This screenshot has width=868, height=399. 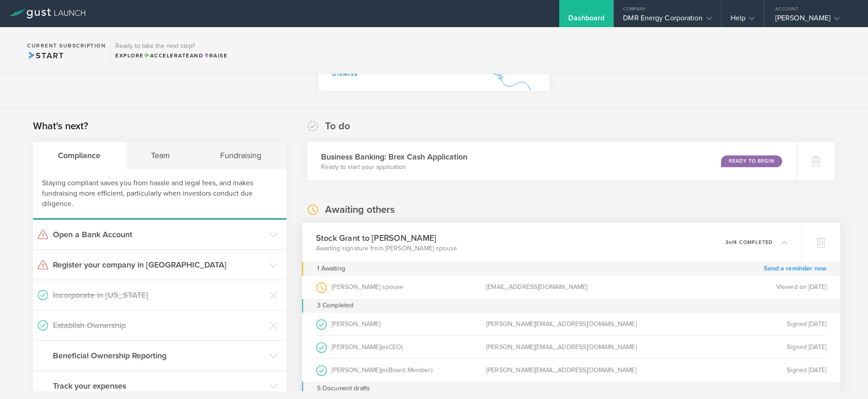 What do you see at coordinates (360, 210) in the screenshot?
I see `h2: Awaiting others` at bounding box center [360, 210].